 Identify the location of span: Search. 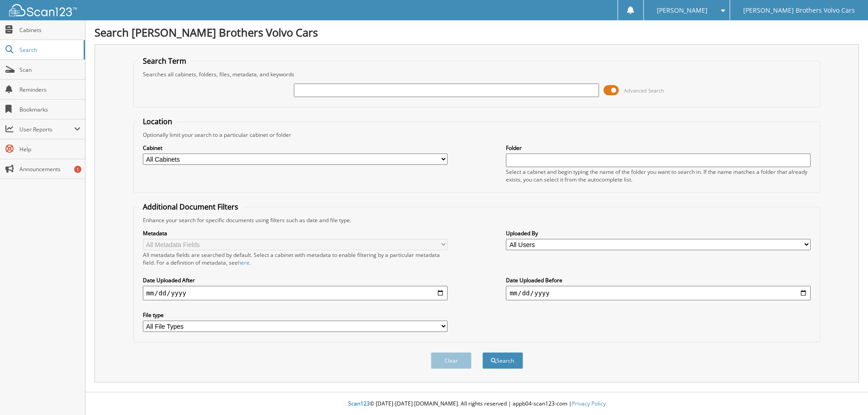
(50, 50).